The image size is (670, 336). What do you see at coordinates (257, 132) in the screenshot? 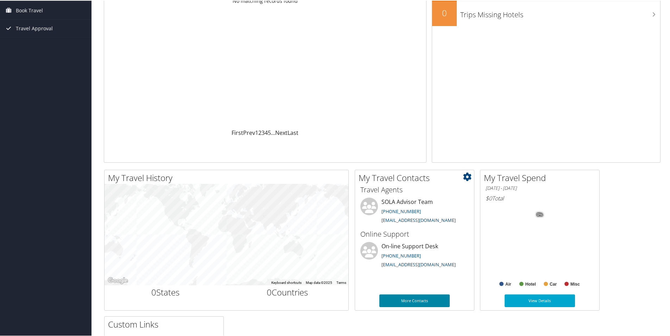
I see `a: 1` at bounding box center [257, 132].